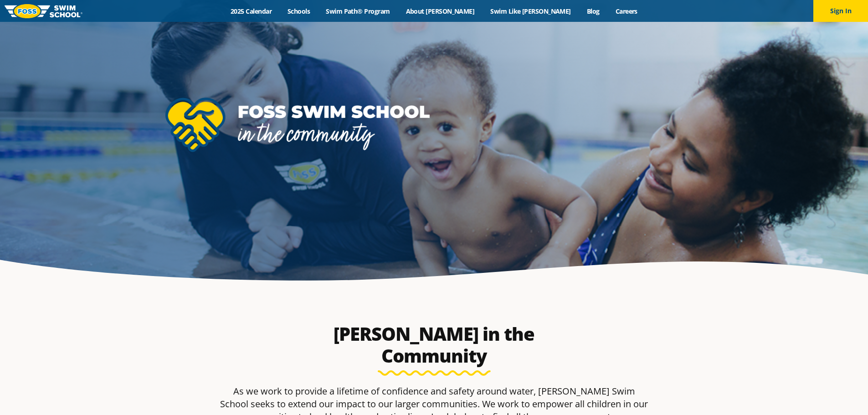 This screenshot has height=415, width=868. Describe the element at coordinates (626, 11) in the screenshot. I see `a: Careers` at that location.